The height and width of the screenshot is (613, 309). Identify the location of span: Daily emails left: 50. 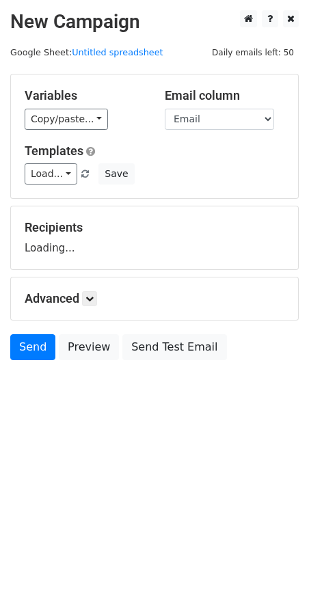
(253, 53).